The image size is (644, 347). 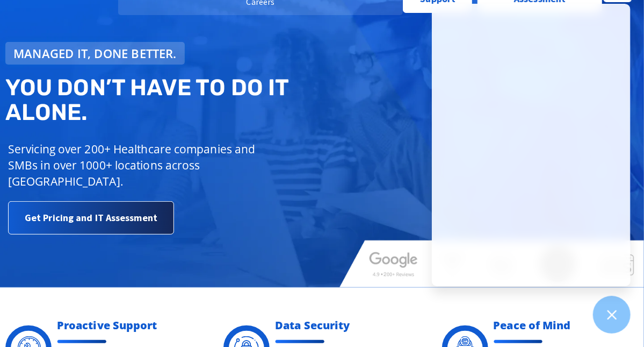 I want to click on h2: Peace of Mind, so click(x=564, y=325).